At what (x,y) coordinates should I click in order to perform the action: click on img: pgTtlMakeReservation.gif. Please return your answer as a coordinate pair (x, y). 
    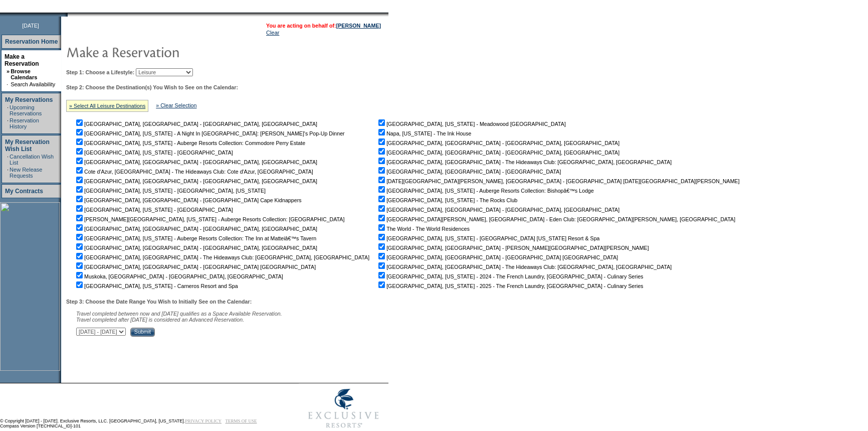
    Looking at the image, I should click on (166, 52).